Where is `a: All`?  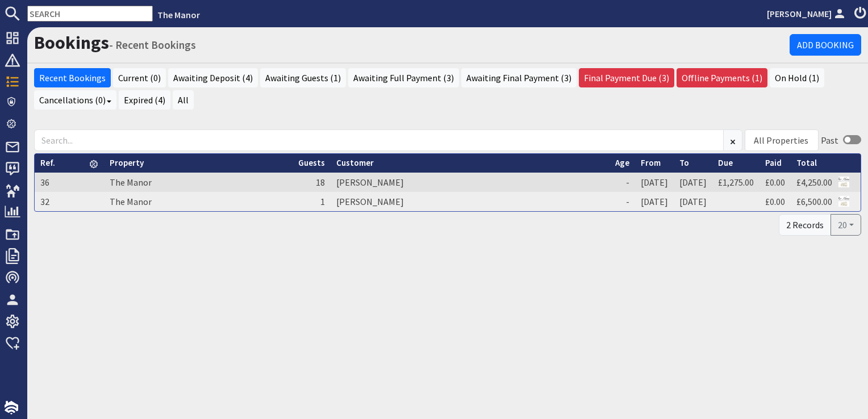
a: All is located at coordinates (183, 100).